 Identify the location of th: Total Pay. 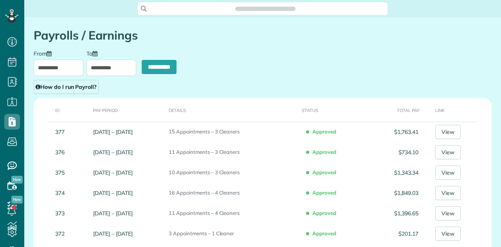
(396, 110).